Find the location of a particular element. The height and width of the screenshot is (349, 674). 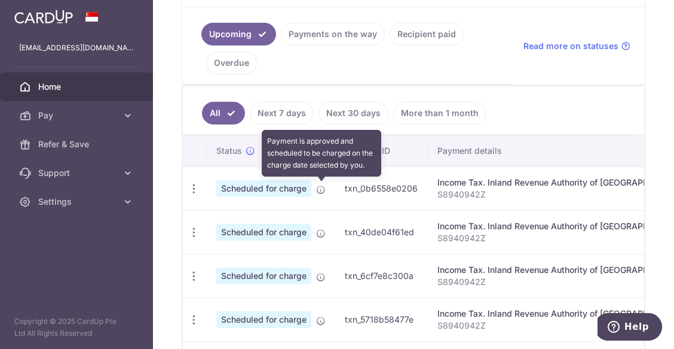

a: Upcoming is located at coordinates (239, 34).